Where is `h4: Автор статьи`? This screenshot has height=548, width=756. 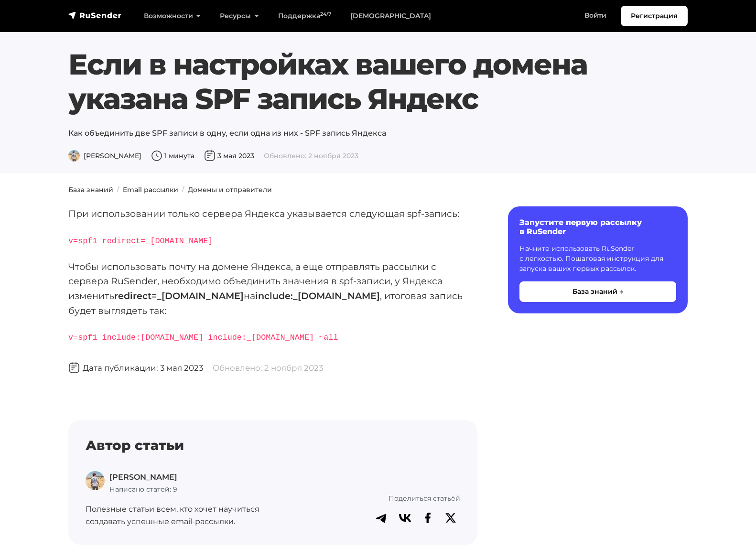 h4: Автор статьи is located at coordinates (273, 446).